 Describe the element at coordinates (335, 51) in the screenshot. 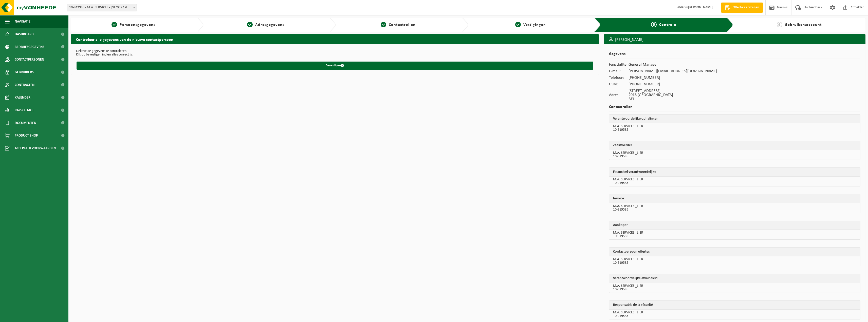

I see `p: Gelieve de gegevens te controleren.` at that location.